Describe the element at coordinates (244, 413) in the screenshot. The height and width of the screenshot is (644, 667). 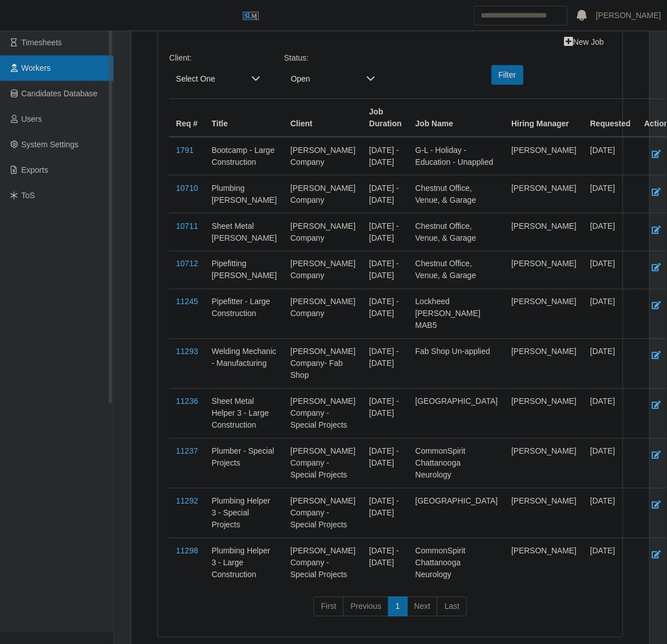
I see `td: Sheet Metal Helper 3 - Large Construction` at that location.